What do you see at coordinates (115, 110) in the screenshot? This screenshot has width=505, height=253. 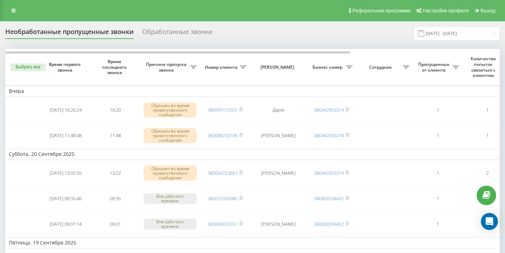 I see `td: 16:20` at bounding box center [115, 110].